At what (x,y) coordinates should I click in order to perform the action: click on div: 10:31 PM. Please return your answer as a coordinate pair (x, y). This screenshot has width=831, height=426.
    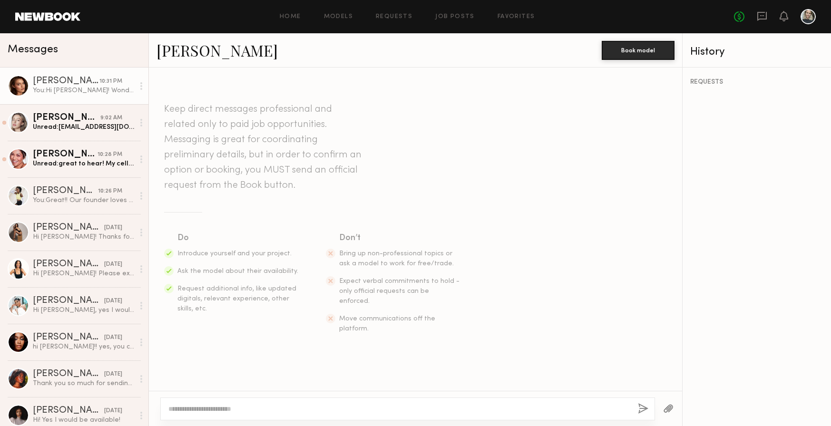
    Looking at the image, I should click on (111, 81).